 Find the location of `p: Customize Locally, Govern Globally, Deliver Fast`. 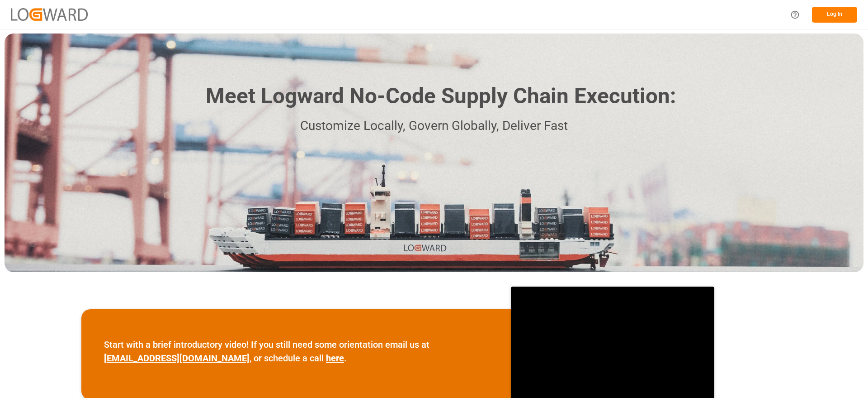

p: Customize Locally, Govern Globally, Deliver Fast is located at coordinates (434, 126).